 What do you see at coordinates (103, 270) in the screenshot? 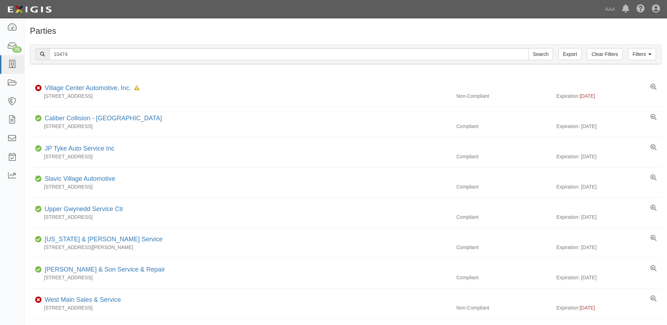
I see `div: Weber & Son Service & Repair` at bounding box center [103, 270].